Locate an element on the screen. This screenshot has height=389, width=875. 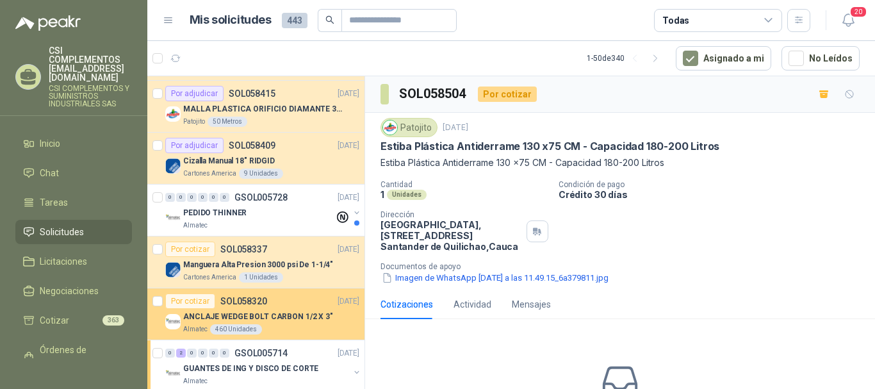
div: 460 Unidades is located at coordinates (236, 329).